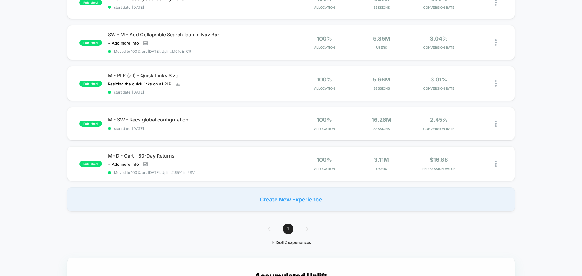 The image size is (582, 276). What do you see at coordinates (199, 156) in the screenshot?
I see `span: M+D - Cart - 30-Day Returns` at bounding box center [199, 156].